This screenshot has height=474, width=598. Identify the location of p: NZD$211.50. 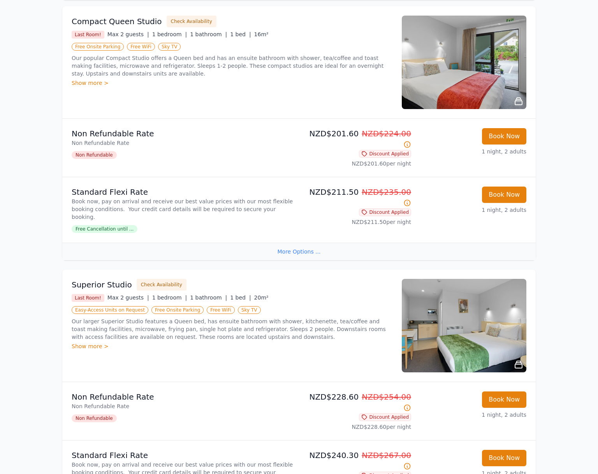
(356, 197).